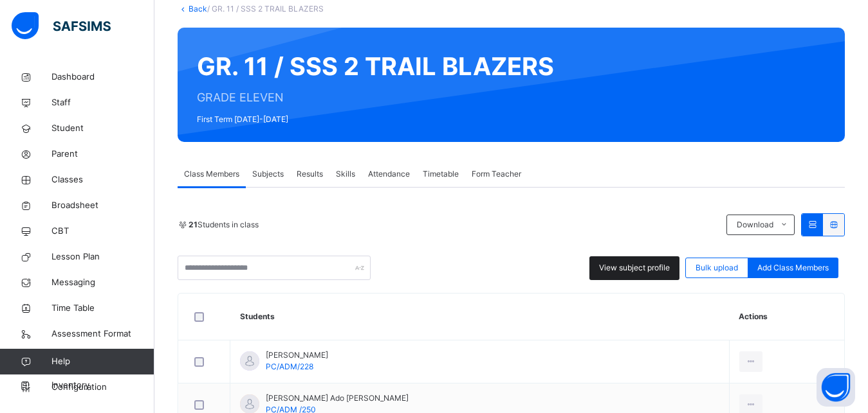  What do you see at coordinates (787, 317) in the screenshot?
I see `th: Actions` at bounding box center [787, 317].